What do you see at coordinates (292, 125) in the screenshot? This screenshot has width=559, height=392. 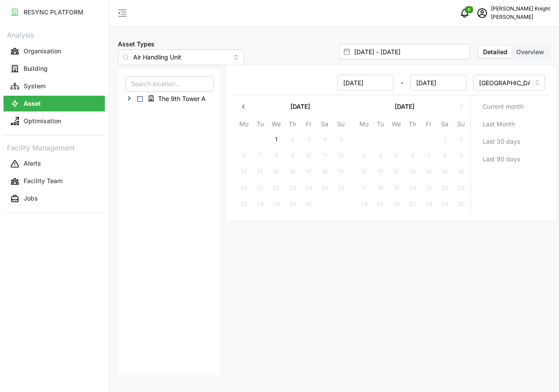 I see `th: Th` at bounding box center [292, 125].